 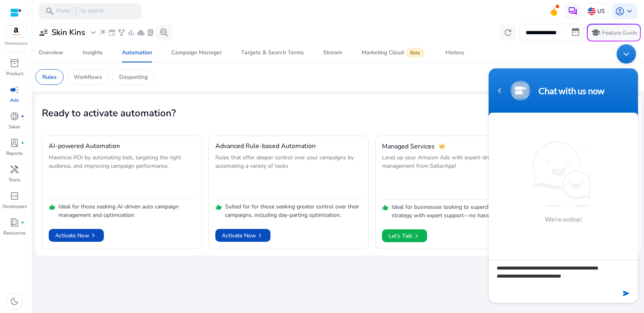 I want to click on span: keyboard_arrow_down, so click(x=630, y=11).